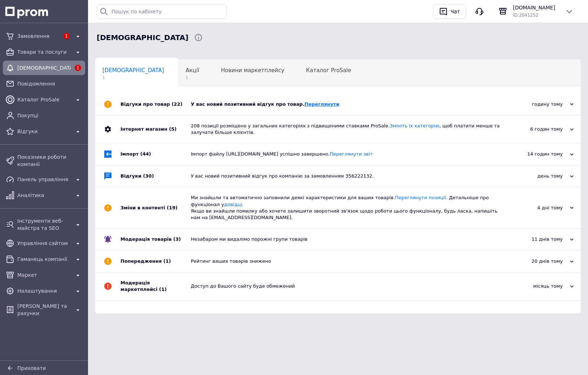 The height and width of the screenshot is (375, 588). I want to click on div: Інтернет магазин, so click(156, 130).